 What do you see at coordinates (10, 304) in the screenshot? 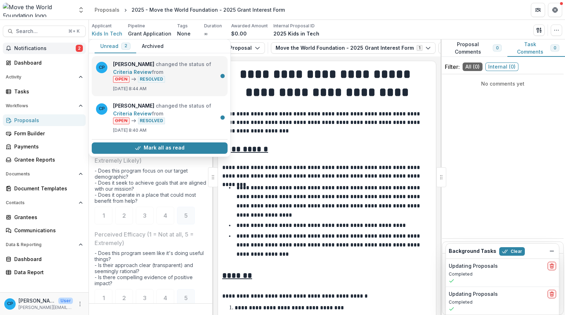
I see `div: Christina Pappas` at bounding box center [10, 304].